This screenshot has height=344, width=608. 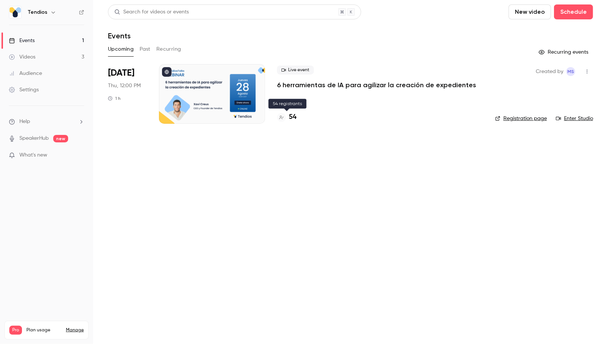 What do you see at coordinates (15, 12) in the screenshot?
I see `img: Tendios` at bounding box center [15, 12].